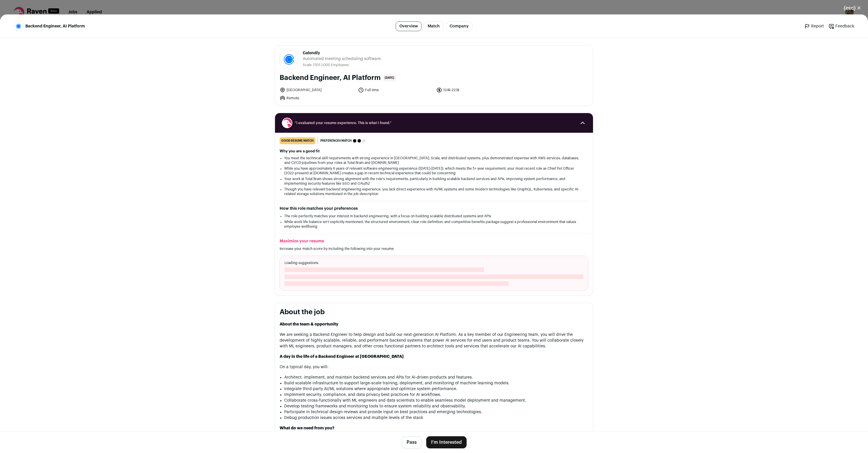  Describe the element at coordinates (436, 412) in the screenshot. I see `li: Participate in technical design reviews and provide input on best practices and emerging technolo...` at that location.